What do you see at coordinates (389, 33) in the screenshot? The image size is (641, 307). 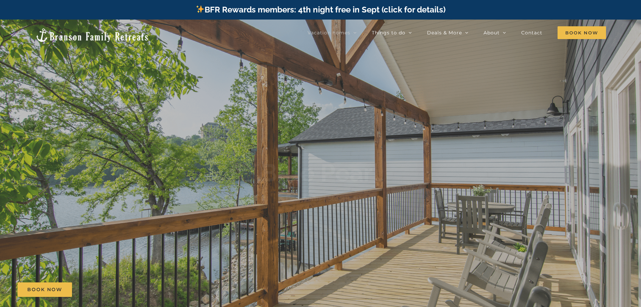 I see `span: Things to do` at bounding box center [389, 33].